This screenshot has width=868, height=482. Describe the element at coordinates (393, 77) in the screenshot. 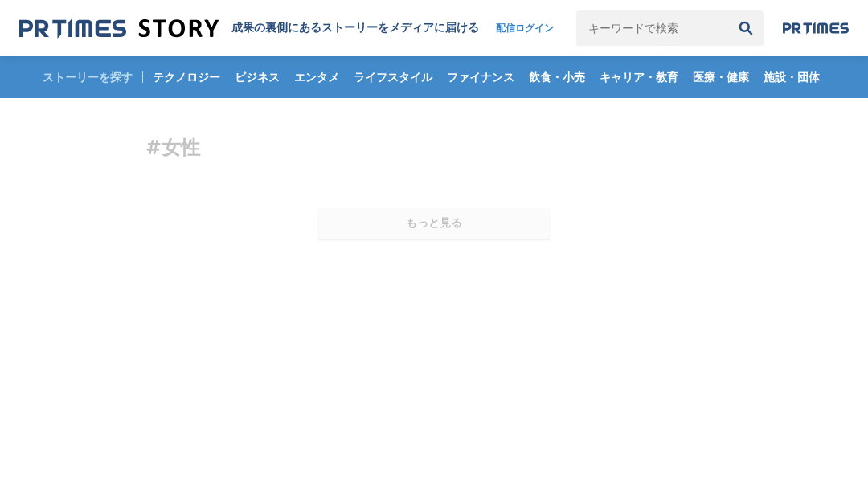

I see `a: ライフスタイル` at that location.